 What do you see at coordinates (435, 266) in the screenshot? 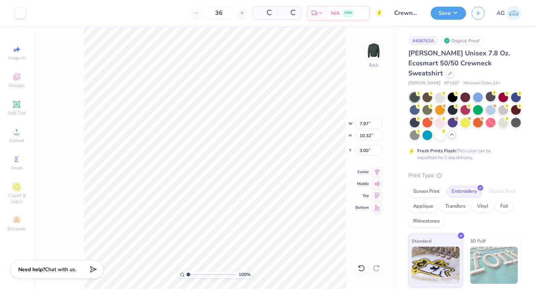
I see `img: Standard` at bounding box center [435, 266].